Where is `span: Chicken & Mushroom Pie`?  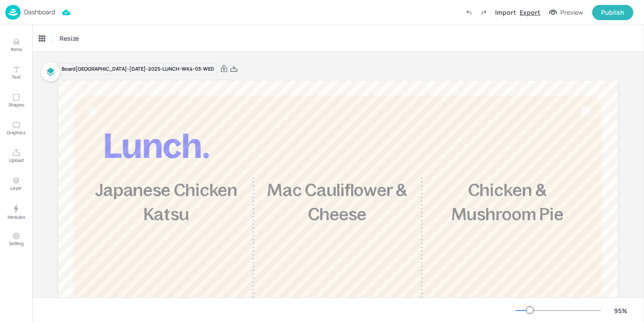 span: Chicken & Mushroom Pie is located at coordinates (508, 202).